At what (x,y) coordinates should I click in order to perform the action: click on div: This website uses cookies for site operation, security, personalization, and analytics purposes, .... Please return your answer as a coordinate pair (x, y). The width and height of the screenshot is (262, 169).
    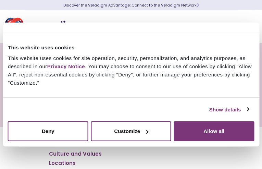
    Looking at the image, I should click on (131, 70).